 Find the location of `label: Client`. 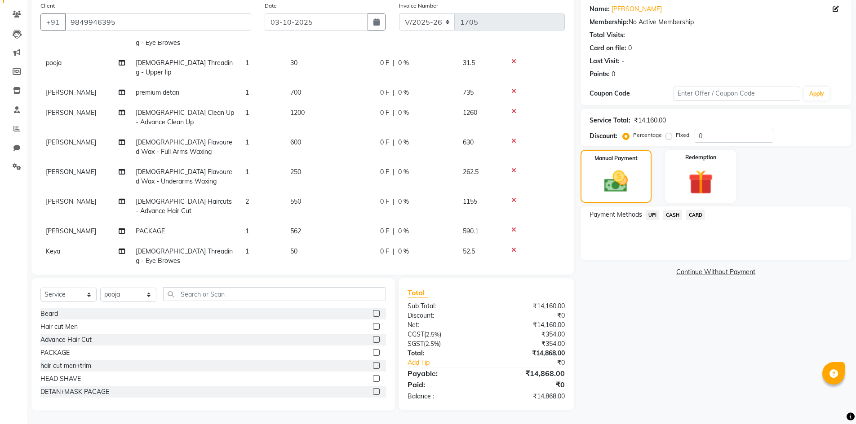

label: Client is located at coordinates (48, 6).